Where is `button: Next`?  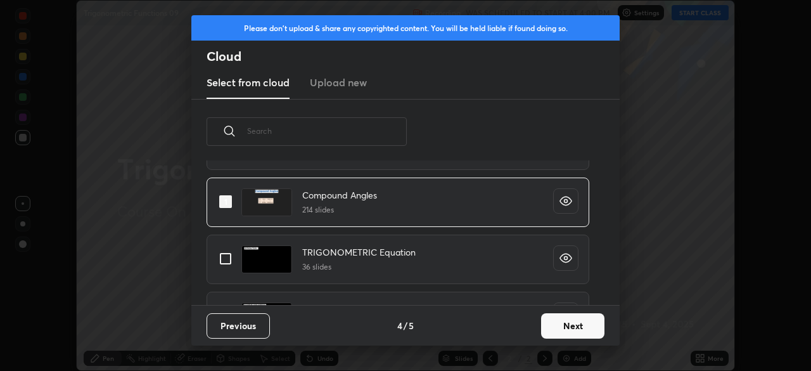 button: Next is located at coordinates (573, 326).